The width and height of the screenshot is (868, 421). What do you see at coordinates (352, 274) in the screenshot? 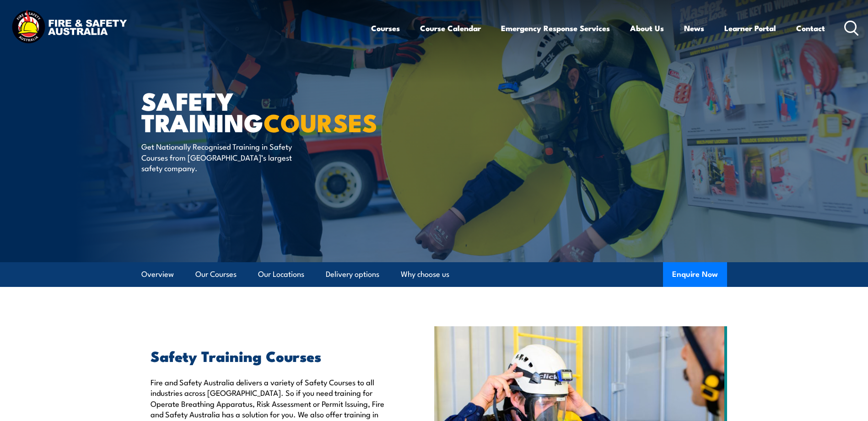
I see `a: Delivery options` at bounding box center [352, 274].